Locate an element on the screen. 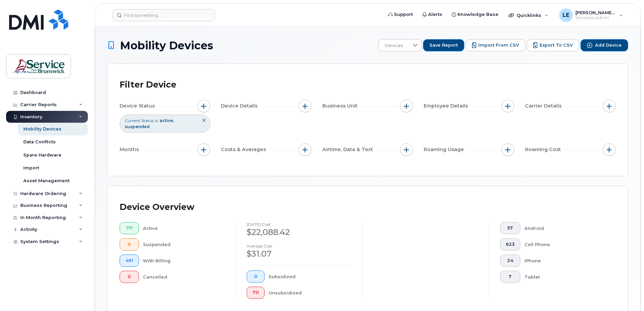  span: Export to CSV is located at coordinates (556, 45).